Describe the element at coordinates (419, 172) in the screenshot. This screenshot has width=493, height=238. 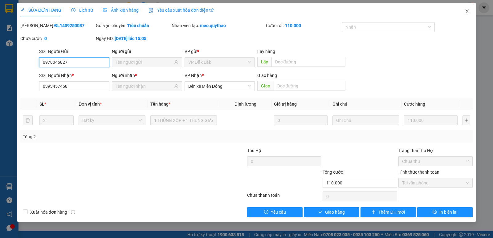
I see `label: Hình thức thanh toán` at that location.